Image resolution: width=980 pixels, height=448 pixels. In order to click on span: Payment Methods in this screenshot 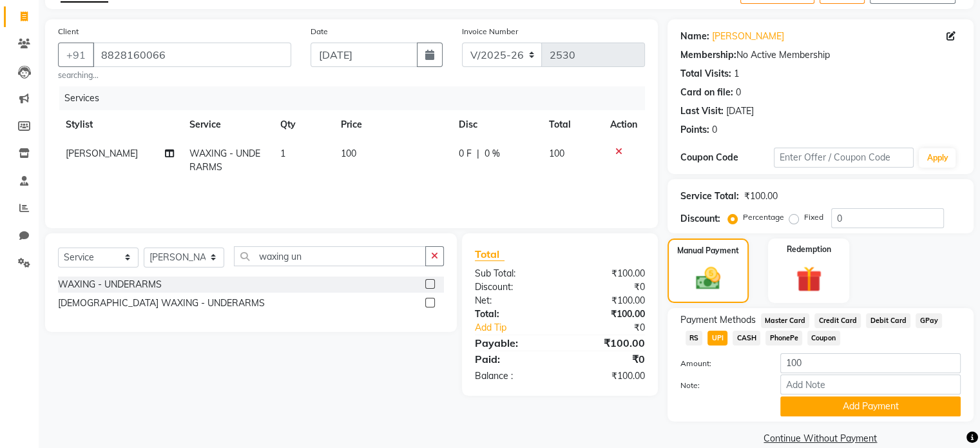, I will do `click(718, 319)`.